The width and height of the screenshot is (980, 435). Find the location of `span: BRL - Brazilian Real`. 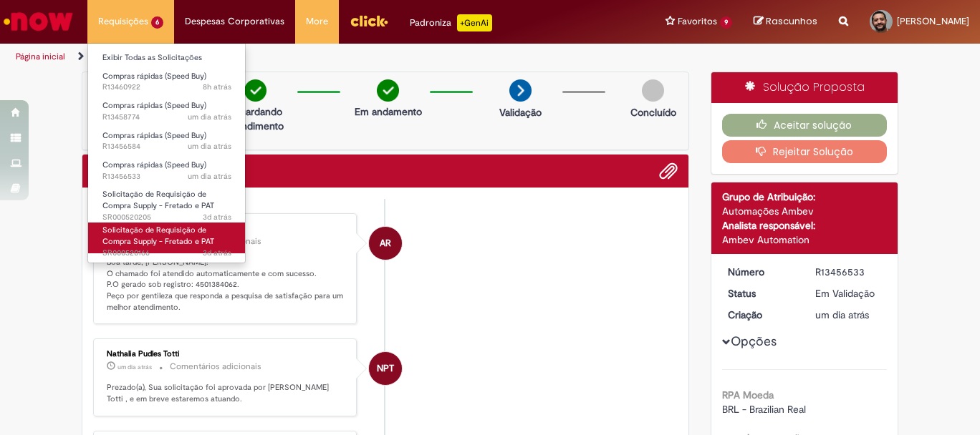

span: BRL - Brazilian Real is located at coordinates (764, 410).